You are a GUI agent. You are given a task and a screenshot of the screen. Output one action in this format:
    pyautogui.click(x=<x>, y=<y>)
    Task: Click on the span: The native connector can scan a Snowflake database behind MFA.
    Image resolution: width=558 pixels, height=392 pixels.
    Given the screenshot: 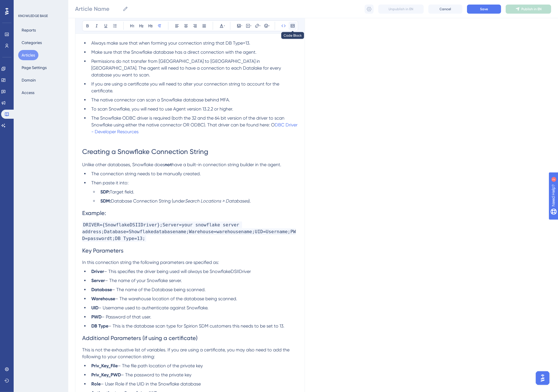 What is the action you would take?
    pyautogui.click(x=160, y=100)
    